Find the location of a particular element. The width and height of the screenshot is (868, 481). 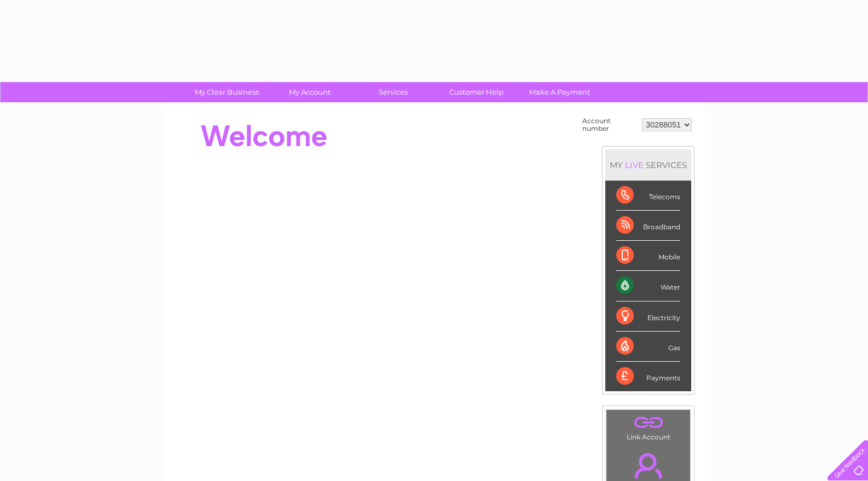

div: Telecoms is located at coordinates (648, 196).